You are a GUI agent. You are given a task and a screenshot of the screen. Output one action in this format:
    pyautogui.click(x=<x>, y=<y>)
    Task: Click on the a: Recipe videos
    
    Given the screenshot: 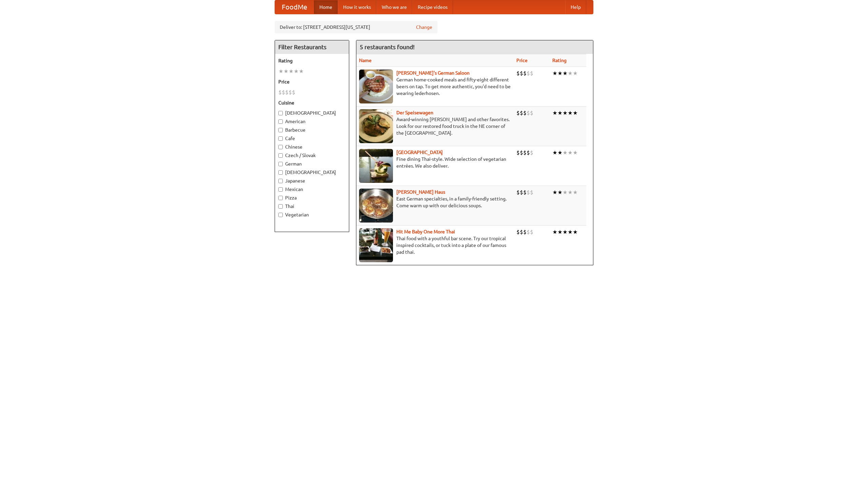 What is the action you would take?
    pyautogui.click(x=433, y=7)
    